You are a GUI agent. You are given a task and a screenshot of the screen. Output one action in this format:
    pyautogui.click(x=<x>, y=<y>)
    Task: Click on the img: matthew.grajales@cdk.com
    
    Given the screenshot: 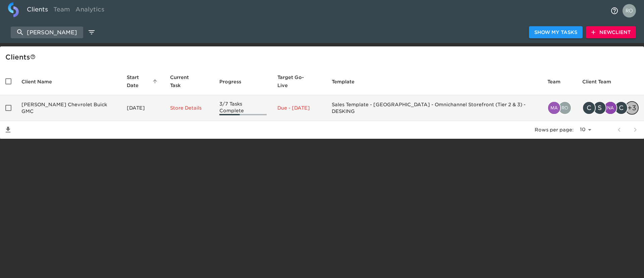 What is the action you would take?
    pyautogui.click(x=554, y=108)
    